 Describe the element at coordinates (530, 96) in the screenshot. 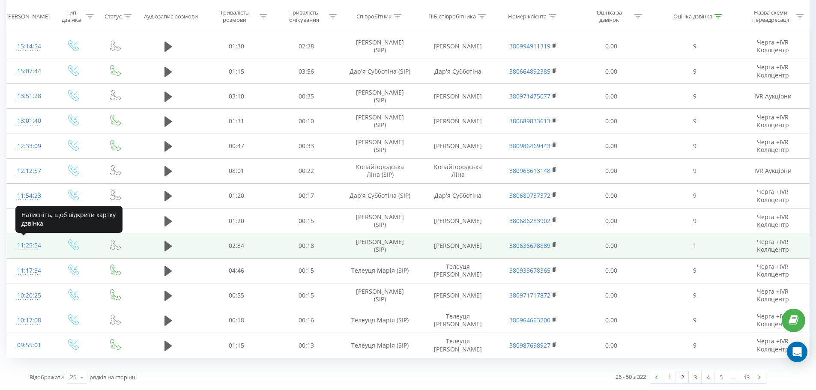

I see `a: 380971475077` at that location.